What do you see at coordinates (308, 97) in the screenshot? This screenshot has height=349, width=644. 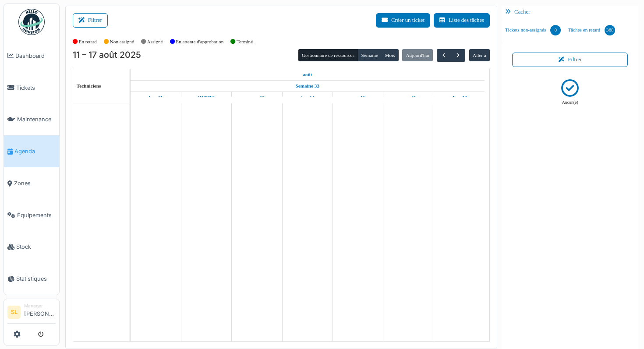 I see `a: 14 août 2025` at bounding box center [308, 97].